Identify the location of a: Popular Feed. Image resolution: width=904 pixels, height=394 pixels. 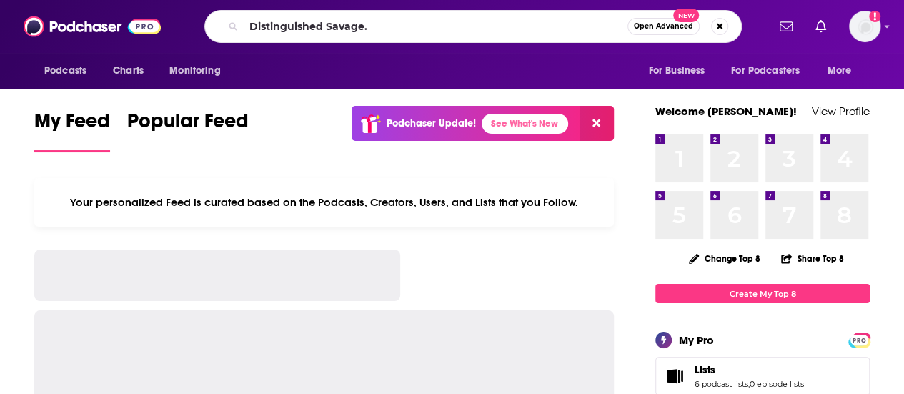
(188, 130).